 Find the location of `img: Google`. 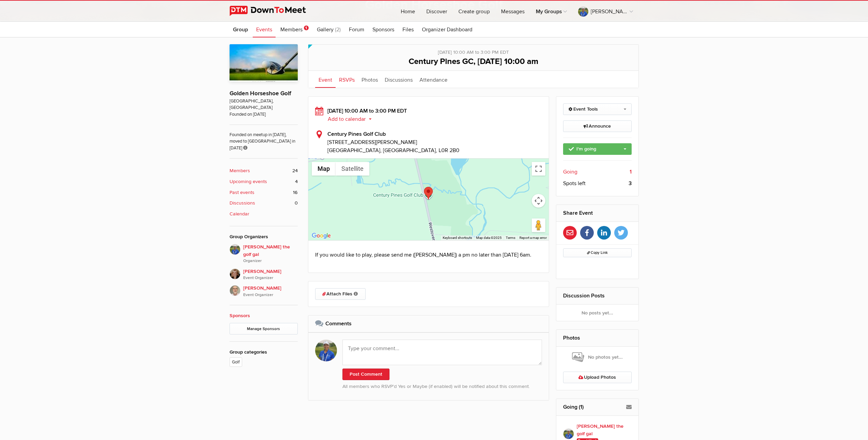

img: Google is located at coordinates (321, 236).